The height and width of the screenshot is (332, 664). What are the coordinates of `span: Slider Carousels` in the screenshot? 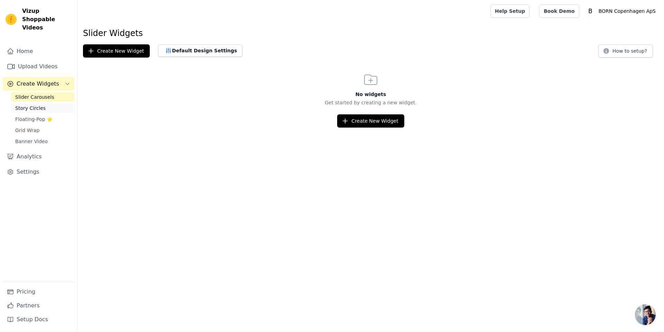 It's located at (35, 97).